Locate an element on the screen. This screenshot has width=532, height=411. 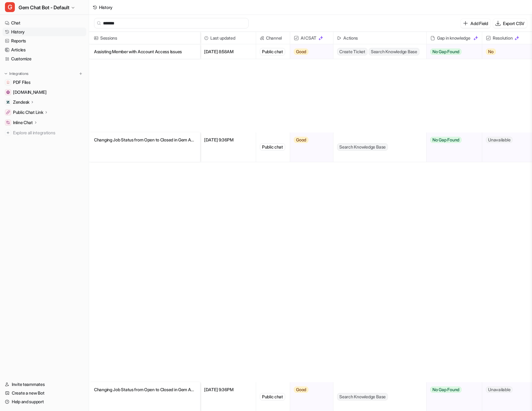
span: PDF Files is located at coordinates (22, 82).